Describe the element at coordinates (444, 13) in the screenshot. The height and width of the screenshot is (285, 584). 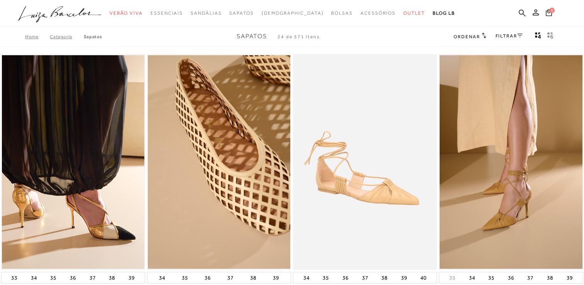
I see `span: BLOG LB` at that location.